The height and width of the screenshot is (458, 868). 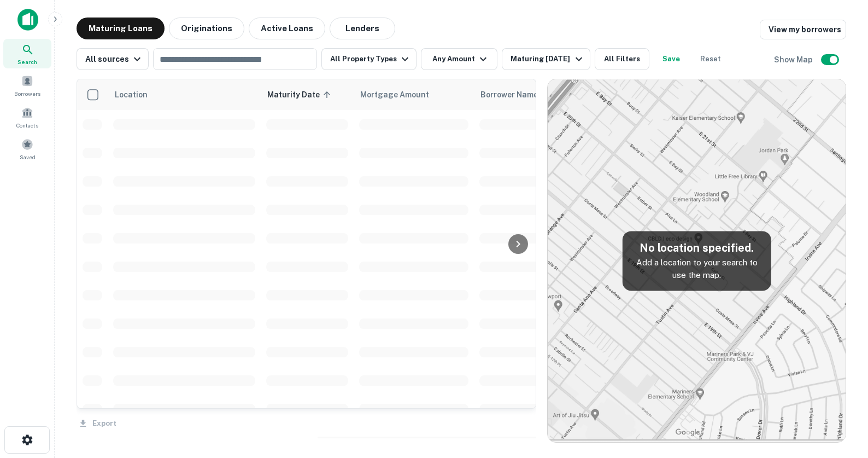 What do you see at coordinates (28, 149) in the screenshot?
I see `div: Saved` at bounding box center [28, 149].